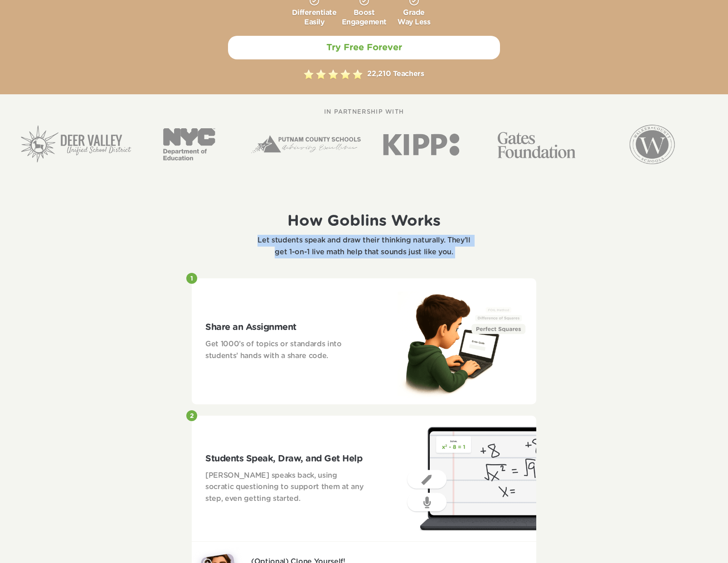 This screenshot has height=563, width=728. I want to click on a: Try Free Forever, so click(364, 48).